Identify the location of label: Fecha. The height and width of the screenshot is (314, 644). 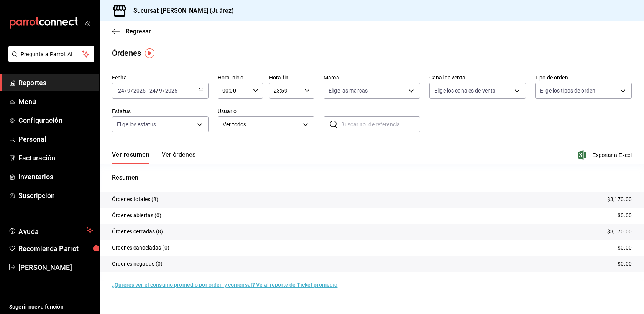
(160, 78).